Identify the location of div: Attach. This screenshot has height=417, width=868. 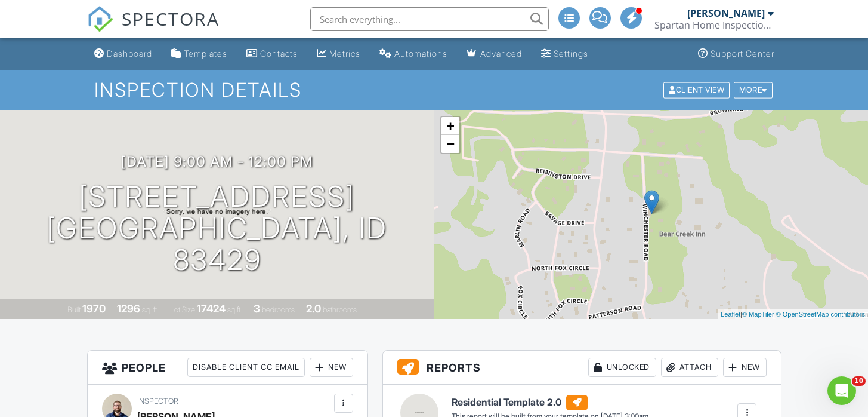
(690, 368).